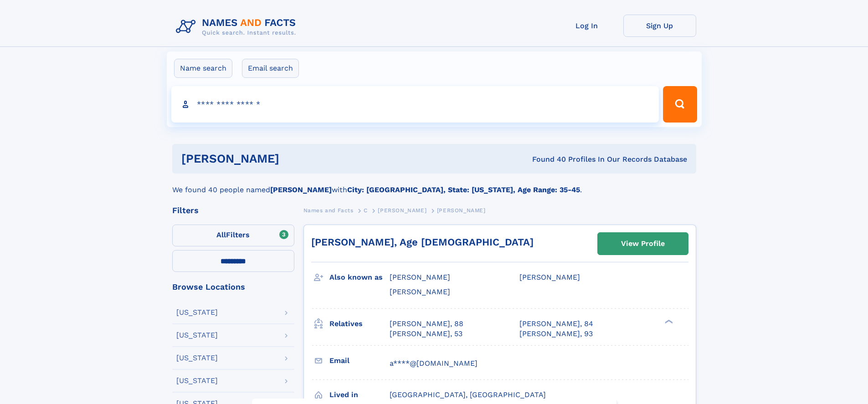 This screenshot has height=404, width=868. I want to click on a: C, so click(365, 210).